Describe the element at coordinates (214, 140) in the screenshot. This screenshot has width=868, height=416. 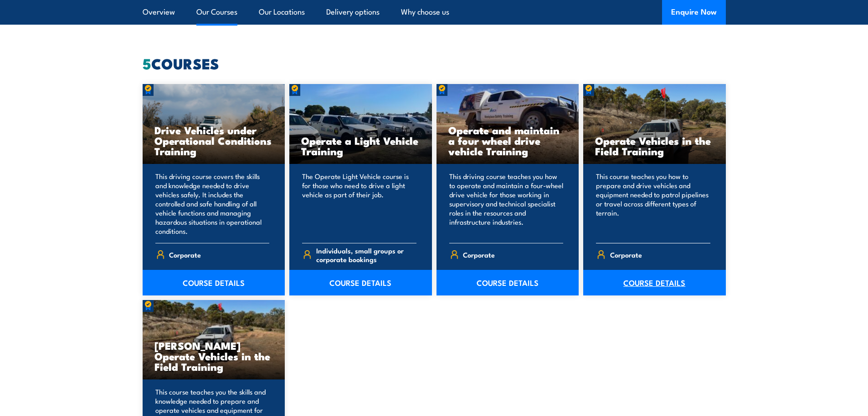
I see `h3: Drive Vehicles under Operational Conditions Training` at that location.